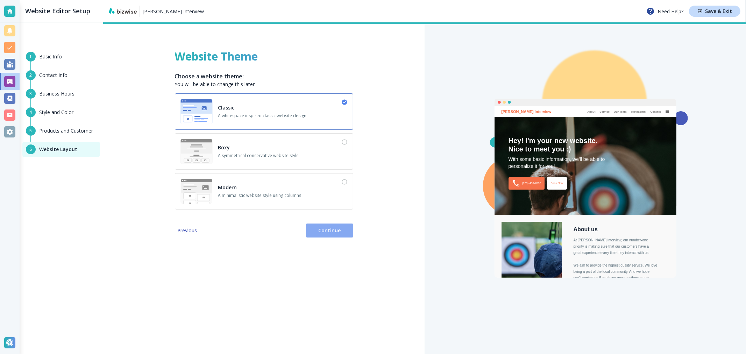  Describe the element at coordinates (58, 149) in the screenshot. I see `h6: Website Layout` at that location.